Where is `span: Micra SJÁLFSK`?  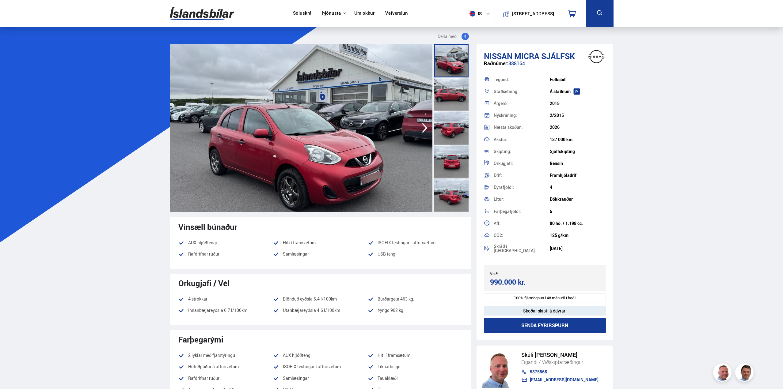
span: Micra SJÁLFSK is located at coordinates (544, 56).